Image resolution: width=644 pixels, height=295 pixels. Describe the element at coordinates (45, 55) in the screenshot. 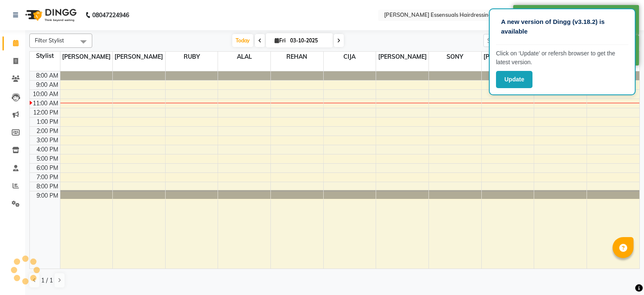

I see `div: Stylist` at that location.